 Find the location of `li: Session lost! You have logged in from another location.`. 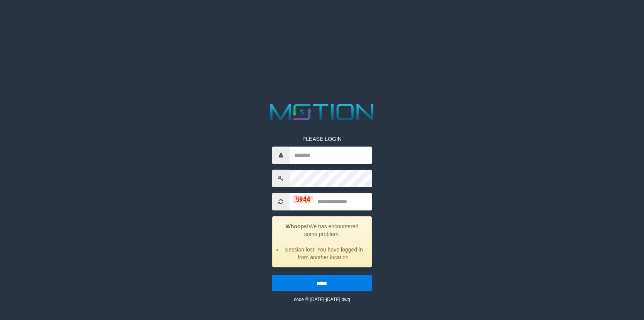

li: Session lost! You have logged in from another location. is located at coordinates (324, 253).